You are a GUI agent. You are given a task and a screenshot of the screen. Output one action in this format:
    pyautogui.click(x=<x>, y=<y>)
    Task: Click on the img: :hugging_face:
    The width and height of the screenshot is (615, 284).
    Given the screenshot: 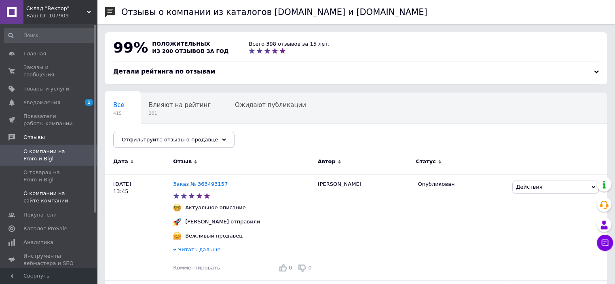 What is the action you would take?
    pyautogui.click(x=177, y=236)
    